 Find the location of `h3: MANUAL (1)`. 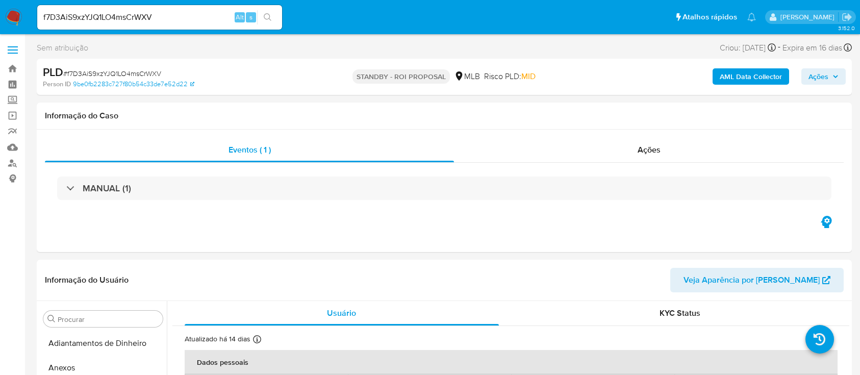

h3: MANUAL (1) is located at coordinates (107, 188).